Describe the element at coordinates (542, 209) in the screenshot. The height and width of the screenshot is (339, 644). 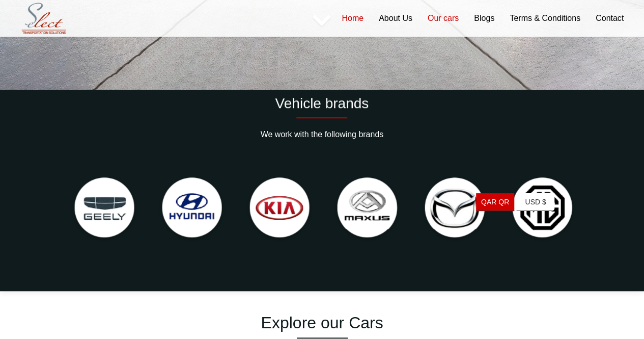
I see `img: MG` at that location.